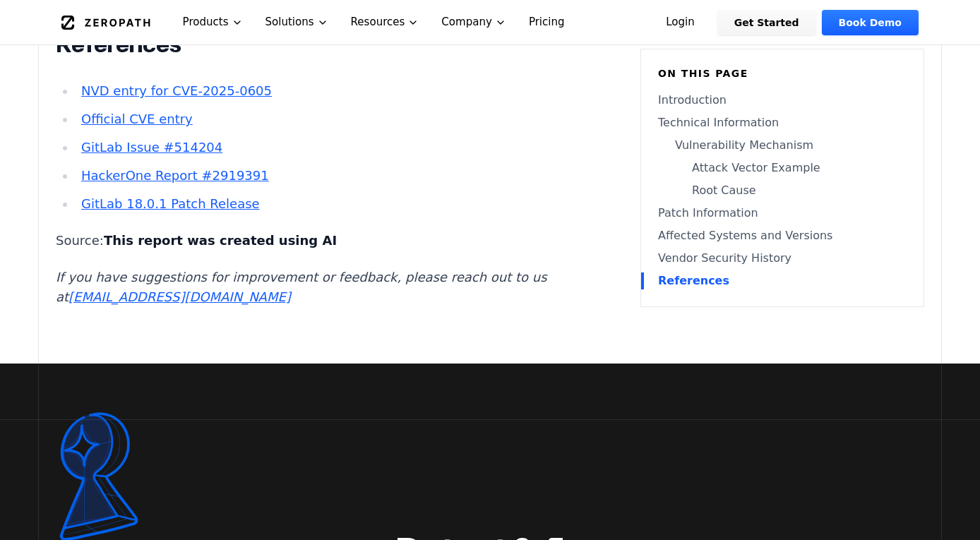 This screenshot has height=540, width=980. What do you see at coordinates (319, 240) in the screenshot?
I see `p: Source:` at bounding box center [319, 240].